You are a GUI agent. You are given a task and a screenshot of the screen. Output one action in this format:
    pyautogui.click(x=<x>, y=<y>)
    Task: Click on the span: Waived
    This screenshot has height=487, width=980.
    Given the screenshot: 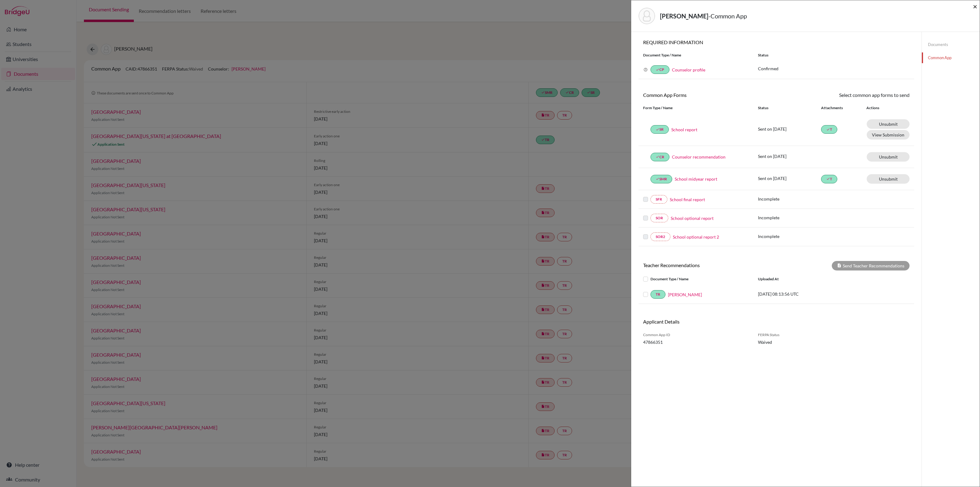 What is the action you would take?
    pyautogui.click(x=788, y=341)
    